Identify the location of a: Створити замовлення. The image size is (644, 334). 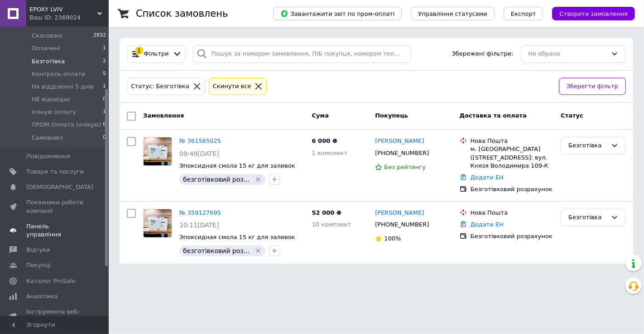
(588, 13).